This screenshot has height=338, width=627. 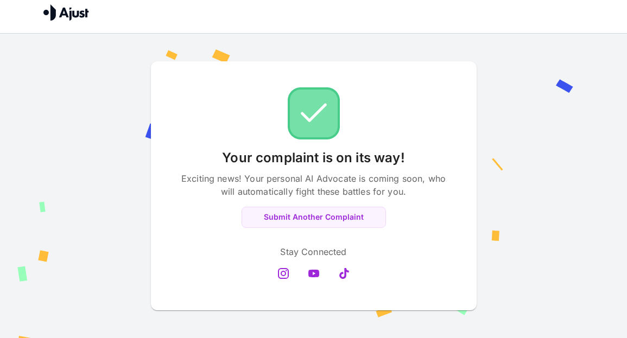 I want to click on img: Check!, so click(x=314, y=113).